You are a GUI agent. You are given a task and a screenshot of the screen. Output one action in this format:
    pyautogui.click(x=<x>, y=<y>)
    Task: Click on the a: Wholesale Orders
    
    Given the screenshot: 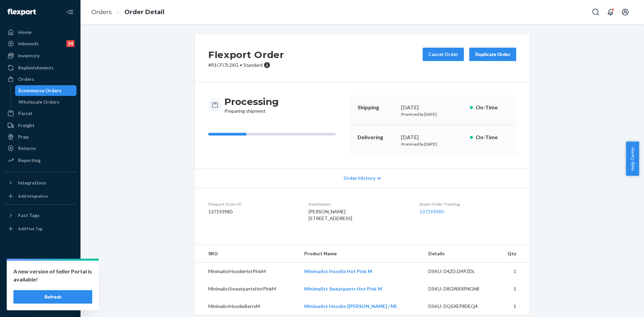 What is the action you would take?
    pyautogui.click(x=46, y=102)
    